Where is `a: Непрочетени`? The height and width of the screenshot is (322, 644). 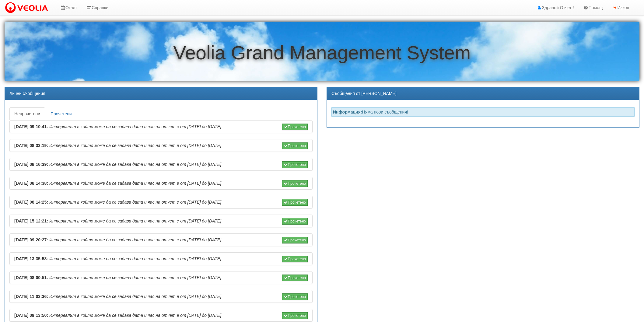
a: Непрочетени is located at coordinates (27, 114).